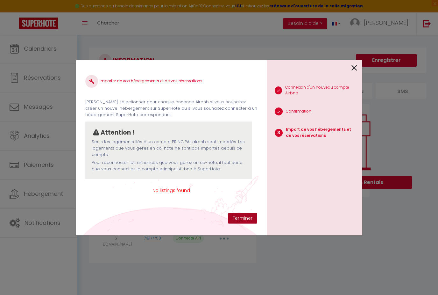 The width and height of the screenshot is (438, 295). Describe the element at coordinates (279, 132) in the screenshot. I see `span: 3` at that location.